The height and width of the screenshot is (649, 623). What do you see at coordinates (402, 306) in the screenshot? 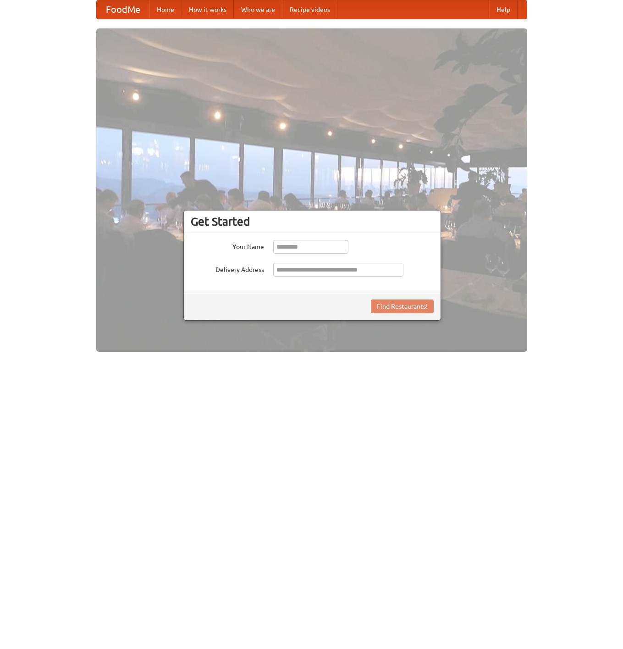
I see `button: Find Restaurants!` at bounding box center [402, 306].